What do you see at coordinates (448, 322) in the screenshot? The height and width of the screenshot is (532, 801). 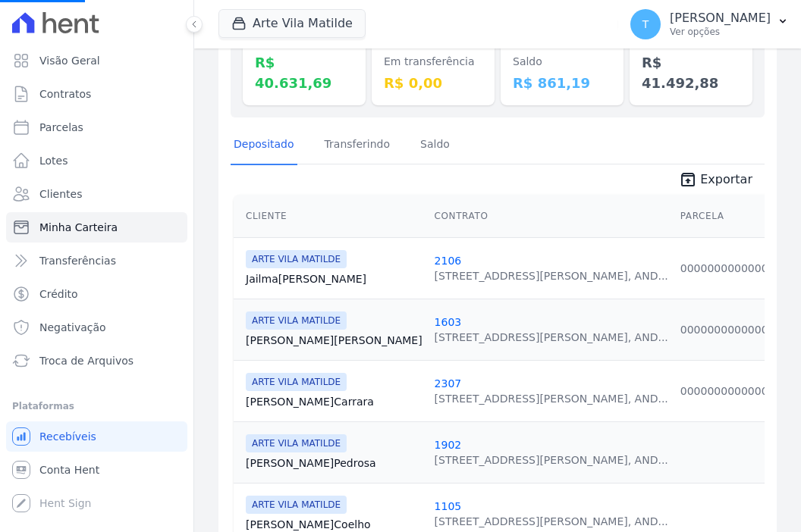 I see `a: 1603` at bounding box center [448, 322].